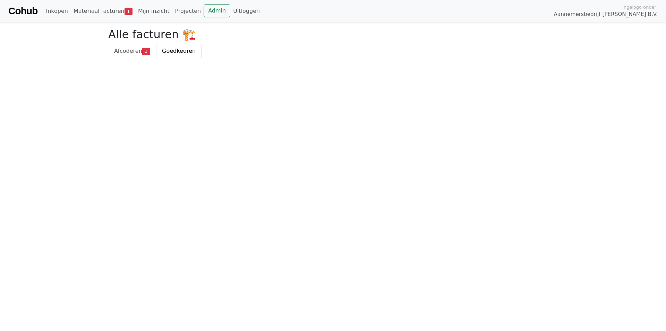 This screenshot has width=666, height=331. What do you see at coordinates (23, 11) in the screenshot?
I see `a: Cohub` at bounding box center [23, 11].